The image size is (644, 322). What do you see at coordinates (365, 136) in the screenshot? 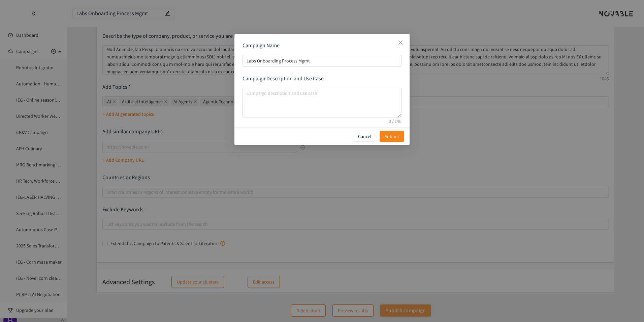
I see `button: Cancel` at bounding box center [365, 136].